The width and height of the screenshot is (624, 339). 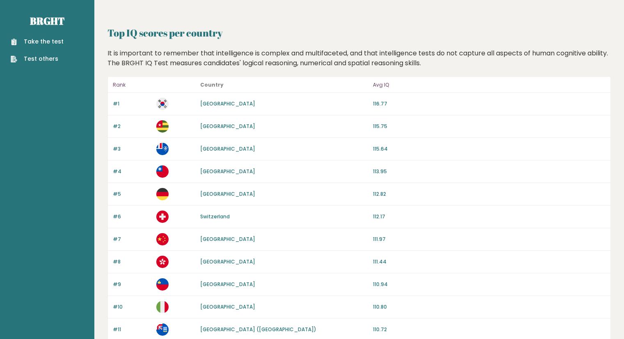 What do you see at coordinates (162, 217) in the screenshot?
I see `img: ch.svg` at bounding box center [162, 217].